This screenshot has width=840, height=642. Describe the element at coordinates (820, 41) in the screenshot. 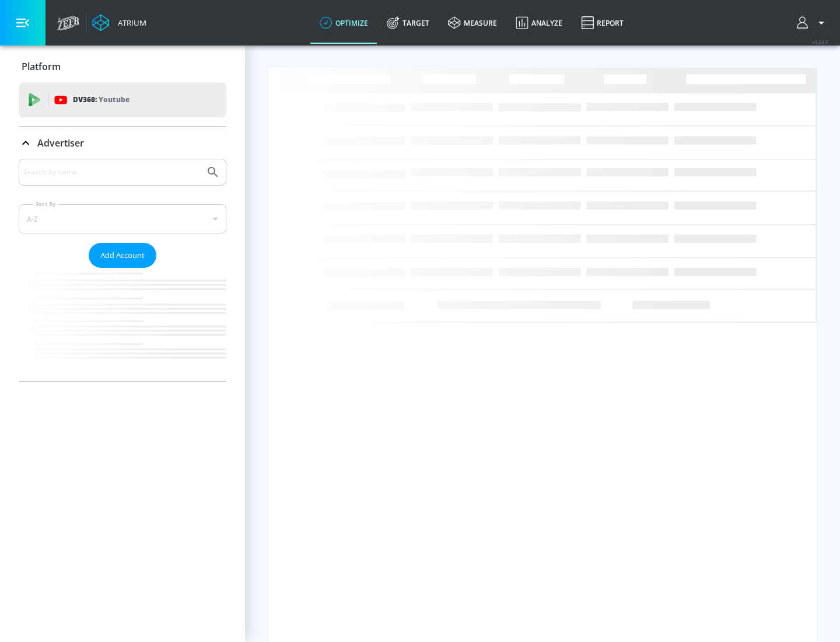

I see `span: v 4.24.0` at that location.